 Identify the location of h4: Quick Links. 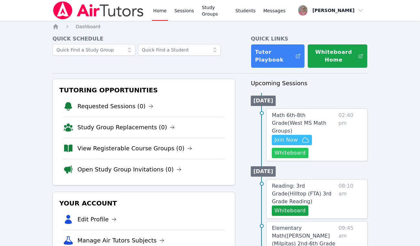
(309, 39).